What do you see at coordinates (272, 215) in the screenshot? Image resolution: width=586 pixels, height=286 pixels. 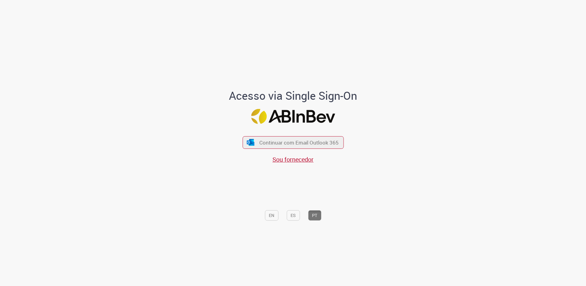 I see `button: EN` at bounding box center [272, 215].